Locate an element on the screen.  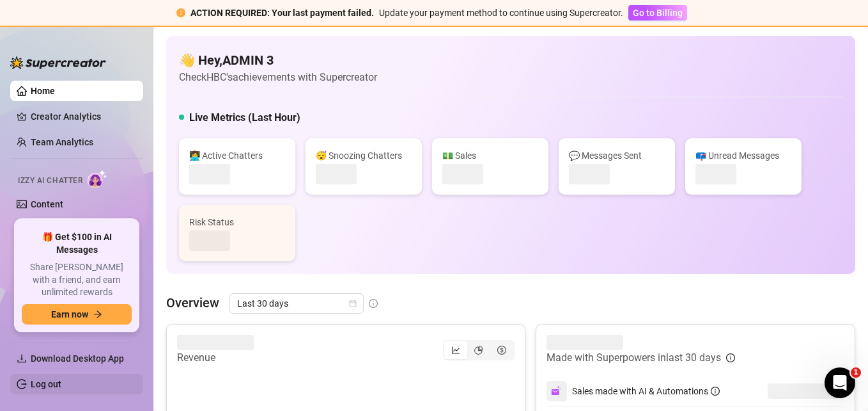
span: 🎁 Get $100 in AI Messages is located at coordinates (77, 243).